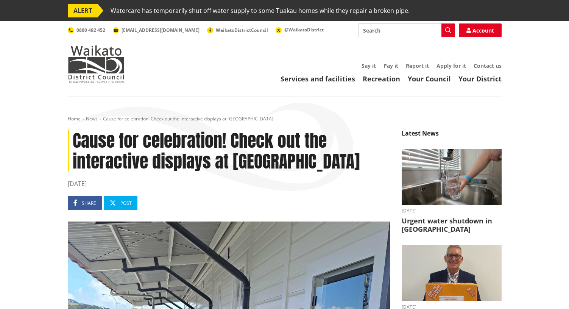 This screenshot has height=309, width=569. Describe the element at coordinates (285, 119) in the screenshot. I see `nav: breadcrumb` at that location.